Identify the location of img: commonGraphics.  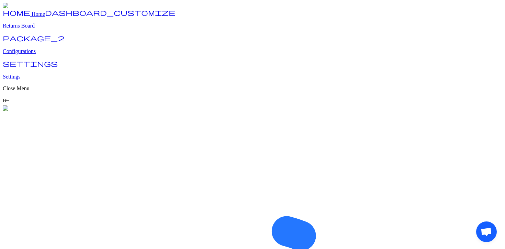
(25, 108).